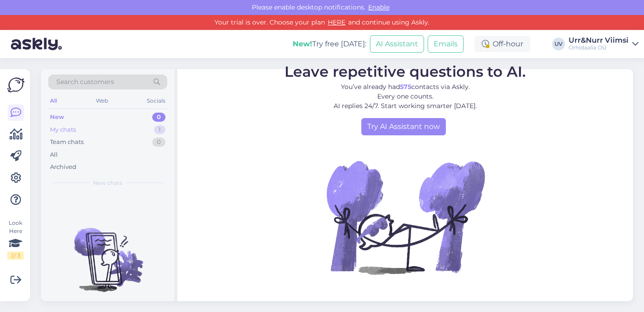 Image resolution: width=644 pixels, height=312 pixels. Describe the element at coordinates (604, 44) in the screenshot. I see `a: Urr&Nurr ViimsiOrhidaalia OÜ` at that location.